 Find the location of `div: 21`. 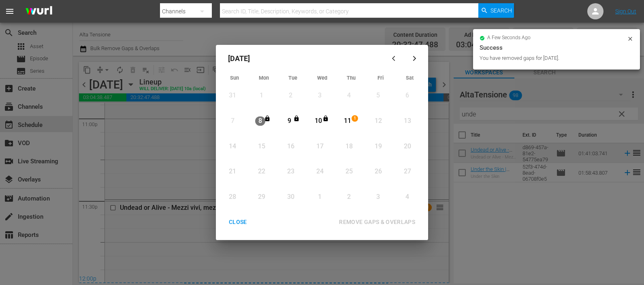

div: 21 is located at coordinates (232, 172).